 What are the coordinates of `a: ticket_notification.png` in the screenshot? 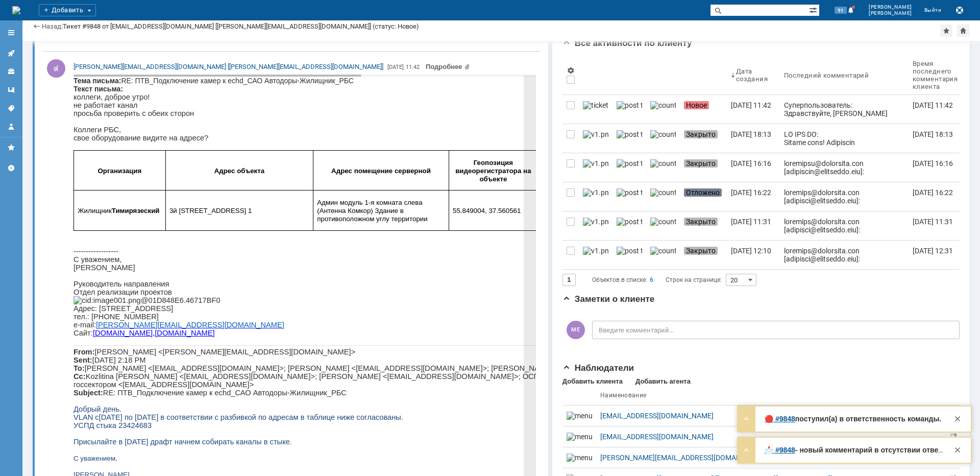 It's located at (596, 109).